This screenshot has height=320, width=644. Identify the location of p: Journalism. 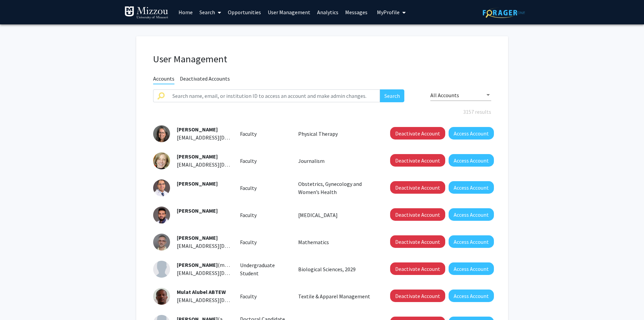
(337, 161).